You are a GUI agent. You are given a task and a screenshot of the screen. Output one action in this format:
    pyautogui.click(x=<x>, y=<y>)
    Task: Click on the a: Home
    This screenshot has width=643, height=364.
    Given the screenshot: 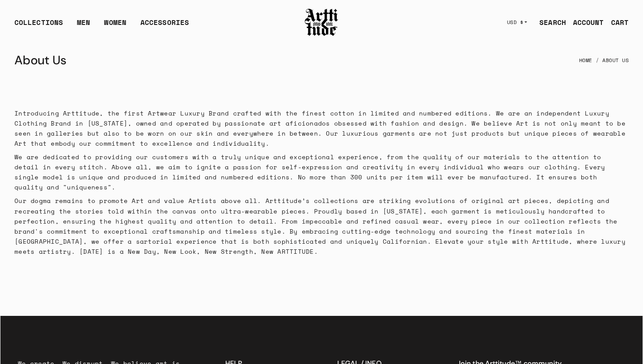 What is the action you would take?
    pyautogui.click(x=586, y=60)
    